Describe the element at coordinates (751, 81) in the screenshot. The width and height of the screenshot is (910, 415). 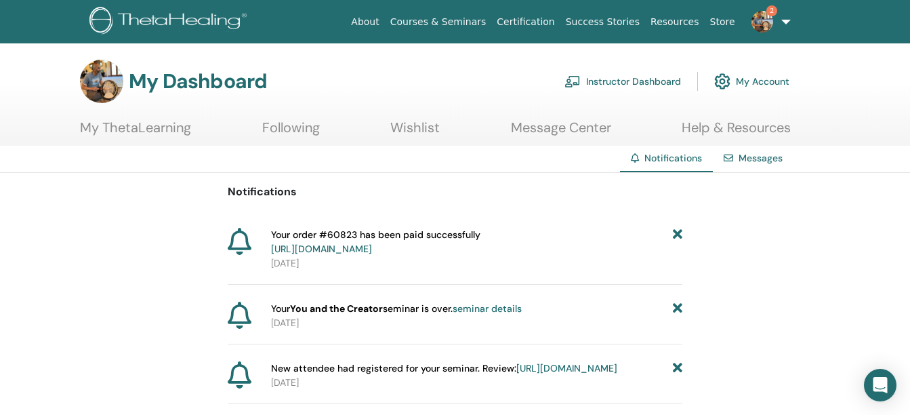
I see `a: My Account` at that location.